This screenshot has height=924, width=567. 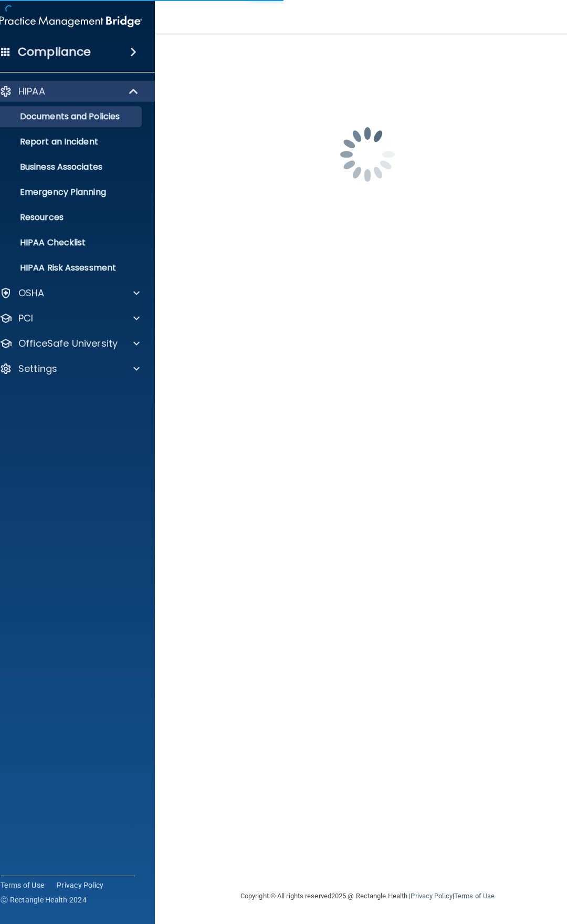 I want to click on p: Settings, so click(x=37, y=369).